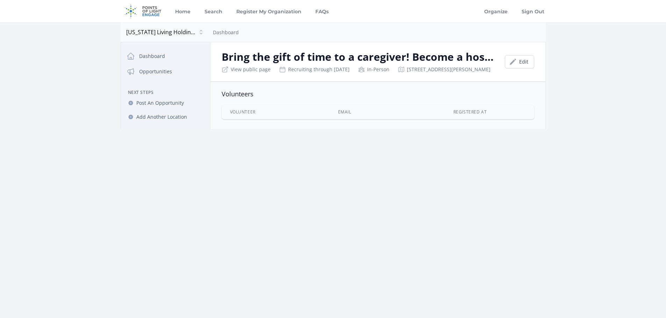 The height and width of the screenshot is (318, 666). Describe the element at coordinates (251, 70) in the screenshot. I see `a: View public page` at that location.